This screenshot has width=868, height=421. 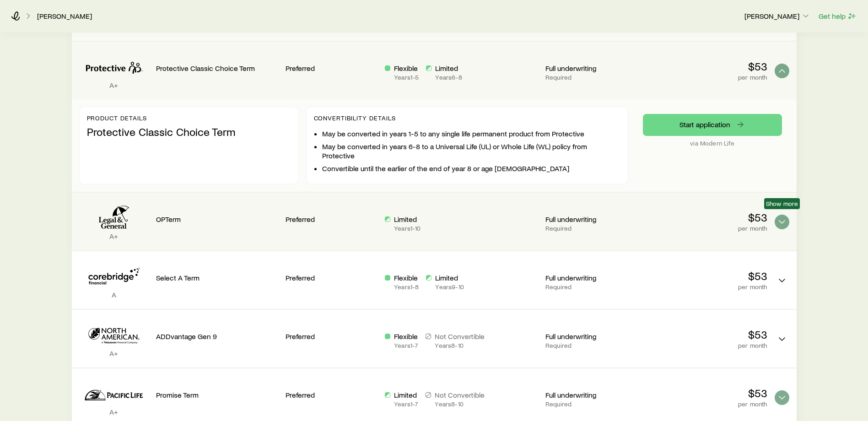 What do you see at coordinates (837, 16) in the screenshot?
I see `button: Get help` at bounding box center [837, 16].